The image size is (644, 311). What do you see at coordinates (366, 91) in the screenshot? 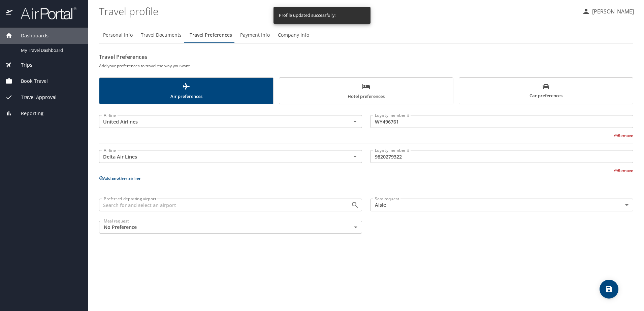
I see `div: scrollable force tabs example` at bounding box center [366, 91].